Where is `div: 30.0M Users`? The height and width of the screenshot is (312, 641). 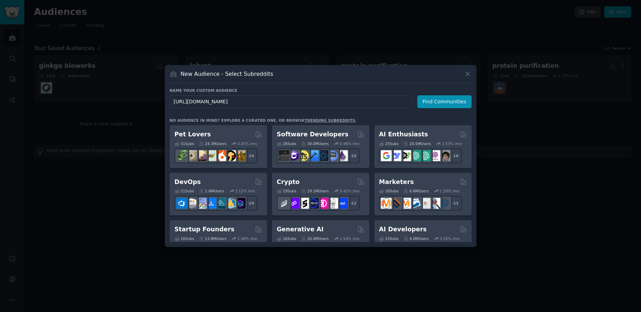 div: 30.0M Users is located at coordinates (315, 144).